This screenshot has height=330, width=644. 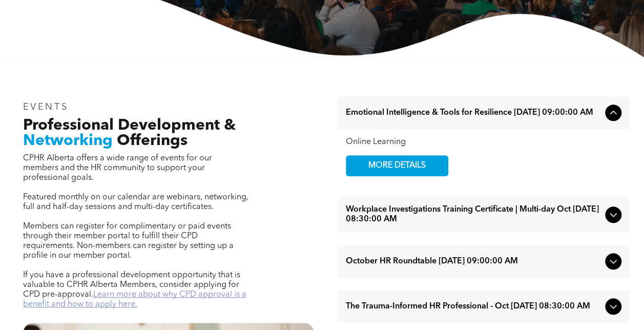 What do you see at coordinates (117, 168) in the screenshot?
I see `span: CPHR Alberta offers a wide range of events for our members and the HR community to support your p...` at bounding box center [117, 168].